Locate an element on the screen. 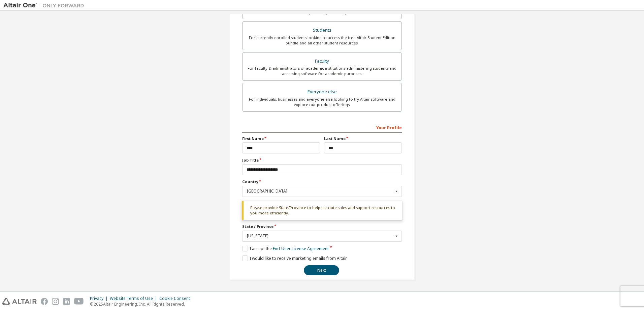 The image size is (644, 311). img: linkedin.svg is located at coordinates (66, 301).